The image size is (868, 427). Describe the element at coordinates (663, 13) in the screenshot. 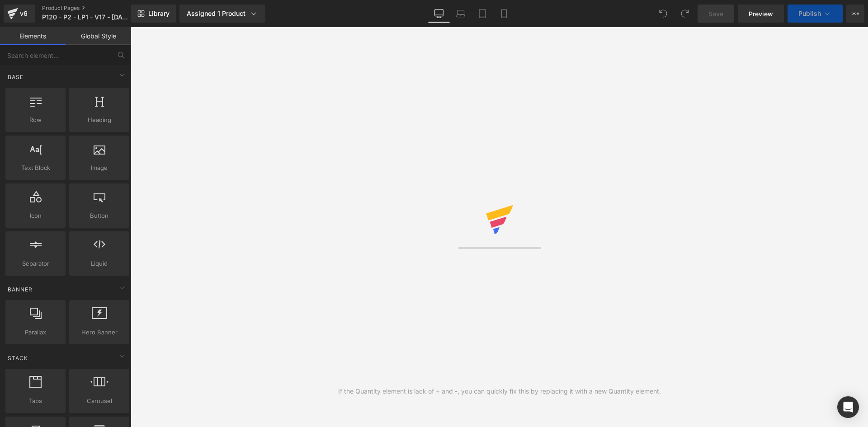

I see `button: Undo` at that location.